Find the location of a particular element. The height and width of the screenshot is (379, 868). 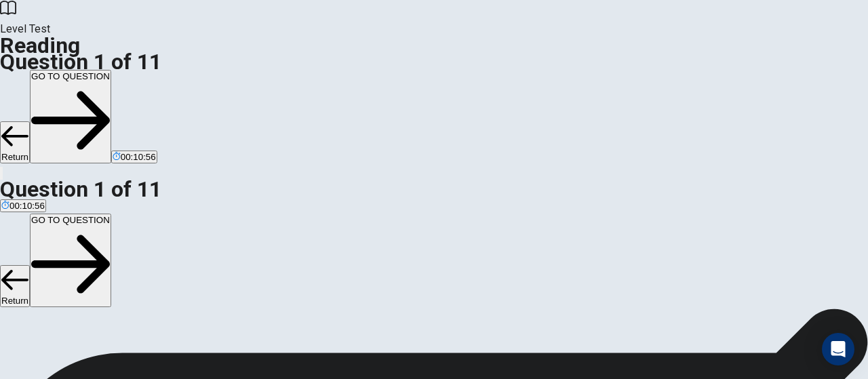

button: 00:10:56 is located at coordinates (134, 156).